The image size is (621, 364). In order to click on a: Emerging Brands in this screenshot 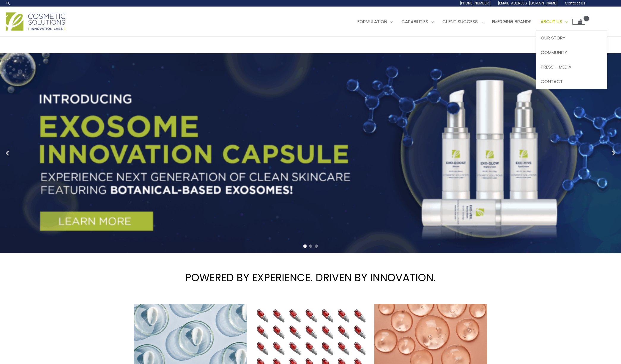, I will do `click(512, 22)`.